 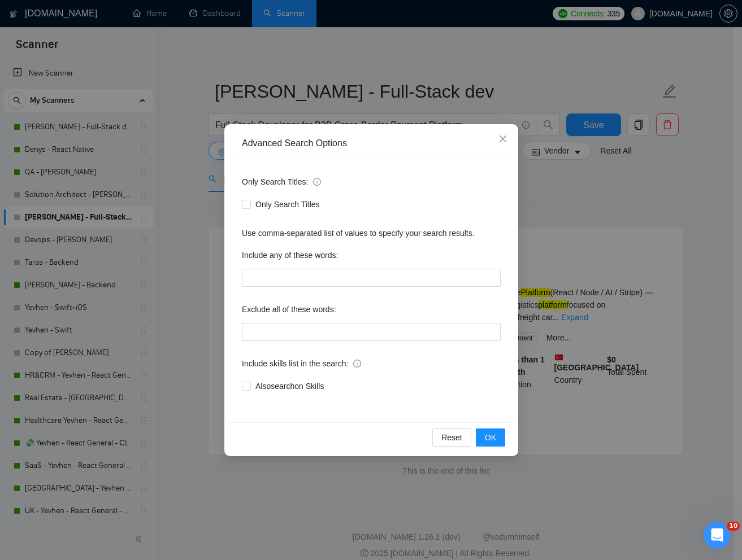 I want to click on button: Reset, so click(x=451, y=438).